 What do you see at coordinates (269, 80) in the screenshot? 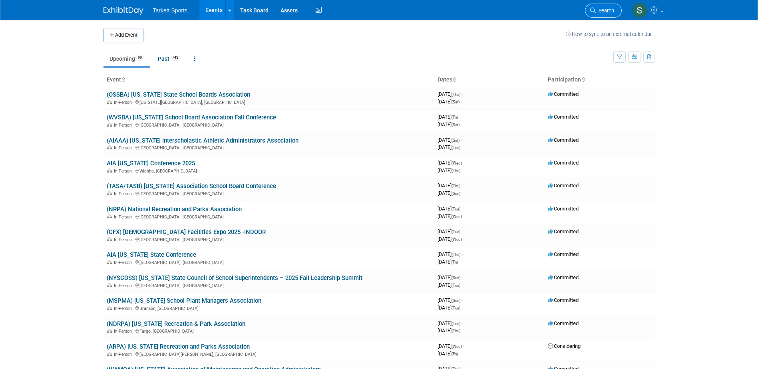
I see `th: Event` at bounding box center [269, 80].